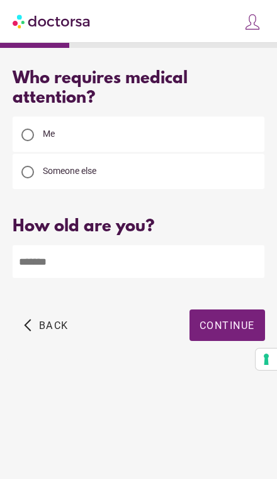 Image resolution: width=277 pixels, height=479 pixels. I want to click on div: How old are you?, so click(139, 227).